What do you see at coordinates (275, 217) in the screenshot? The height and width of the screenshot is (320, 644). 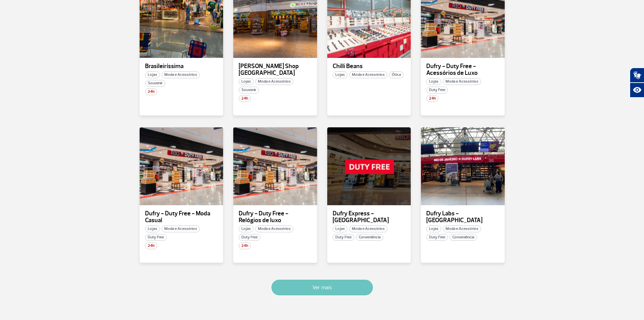 I see `p: Dufry - Duty Free - Relógios de luxo` at bounding box center [275, 217].